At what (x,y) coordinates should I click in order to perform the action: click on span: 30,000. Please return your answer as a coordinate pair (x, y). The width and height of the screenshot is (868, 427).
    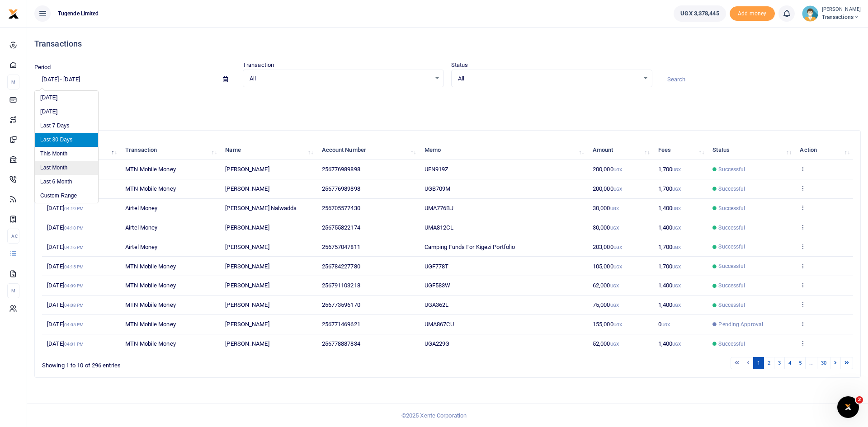
    Looking at the image, I should click on (606, 208).